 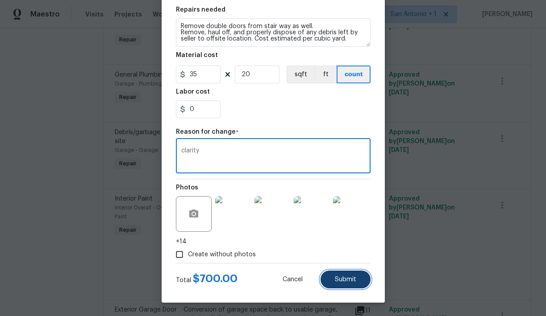 What do you see at coordinates (292, 280) in the screenshot?
I see `button: Cancel` at bounding box center [292, 280].